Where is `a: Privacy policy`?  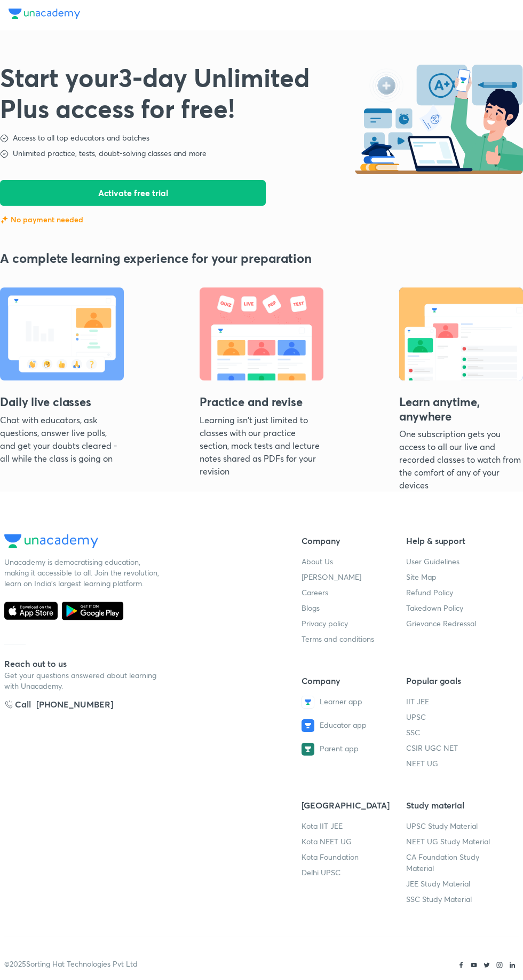
a: Privacy policy is located at coordinates (324, 623).